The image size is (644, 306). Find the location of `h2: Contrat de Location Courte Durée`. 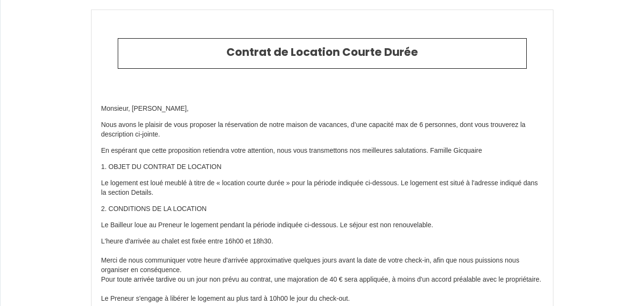

h2: Contrat de Location Courte Durée is located at coordinates (322, 53).